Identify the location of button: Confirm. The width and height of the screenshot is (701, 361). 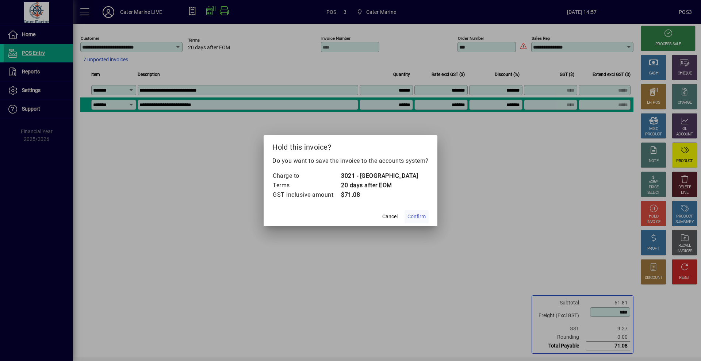
(417, 217).